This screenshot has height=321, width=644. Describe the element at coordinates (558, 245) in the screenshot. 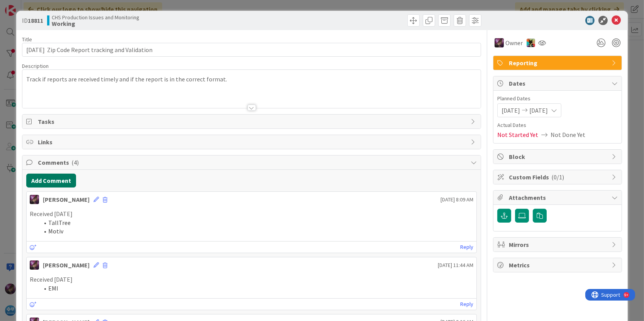

I see `span: Mirrors` at that location.